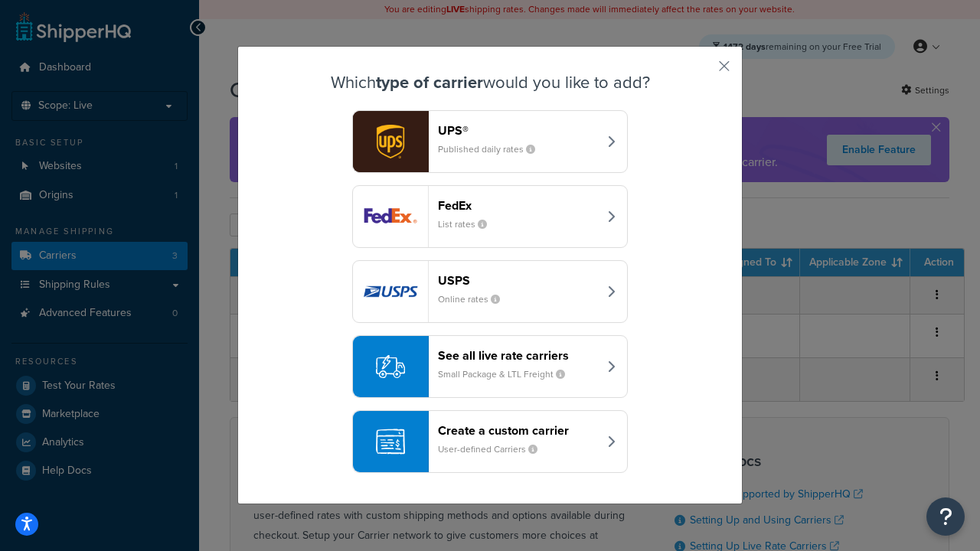  I want to click on small: Small Package & LTL Freight, so click(508, 374).